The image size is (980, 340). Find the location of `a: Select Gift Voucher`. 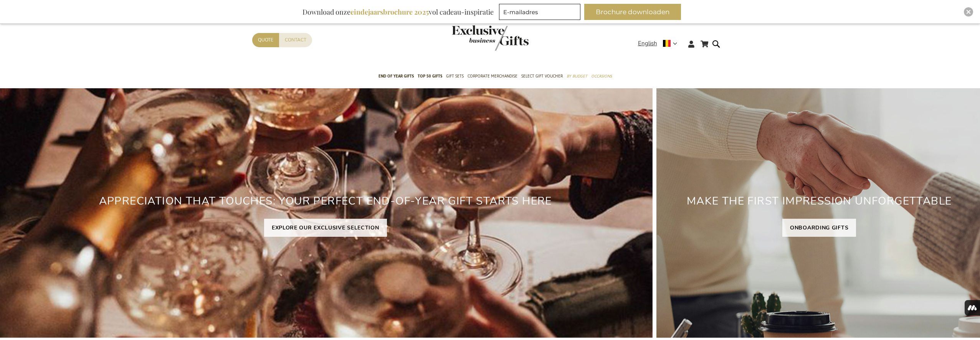

a: Select Gift Voucher is located at coordinates (542, 77).